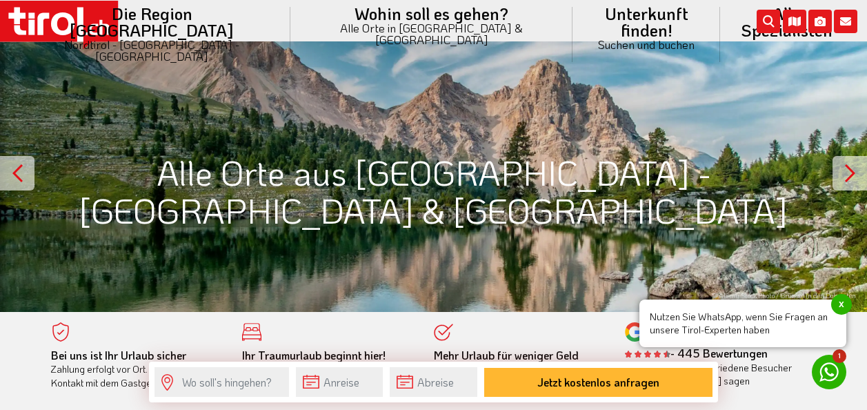 The width and height of the screenshot is (867, 410). Describe the element at coordinates (794, 21) in the screenshot. I see `i: Karte öffnen` at that location.